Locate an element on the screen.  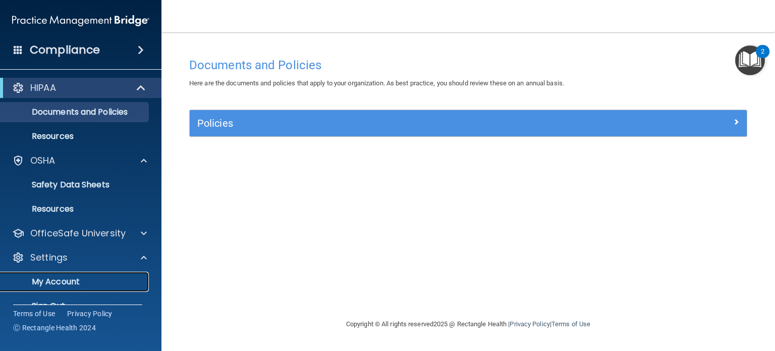
p: HIPAA is located at coordinates (43, 88).